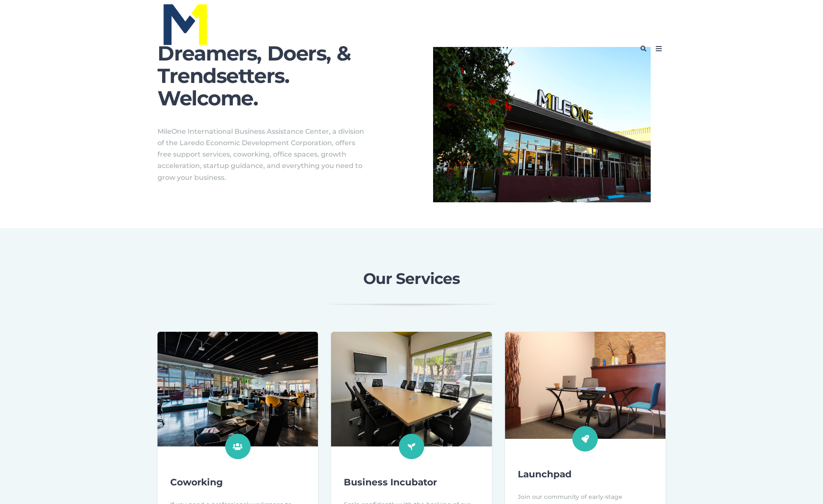 This screenshot has height=504, width=823. What do you see at coordinates (237, 483) in the screenshot?
I see `h4: Coworking` at bounding box center [237, 483].